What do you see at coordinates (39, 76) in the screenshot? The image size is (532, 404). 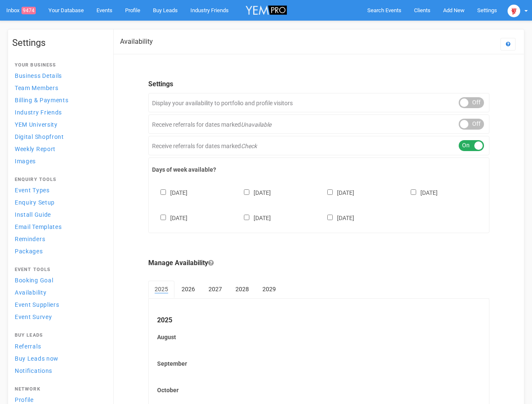 I see `span: Business Details` at bounding box center [39, 76].